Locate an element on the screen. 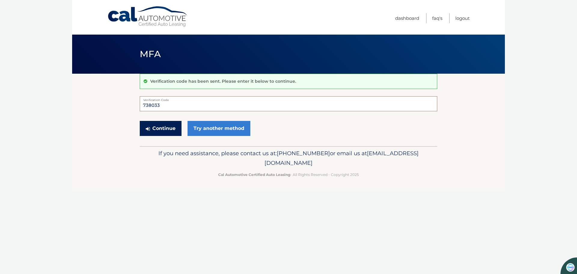 Image resolution: width=577 pixels, height=274 pixels. p: If you need assistance, please contact us at: or email us at is located at coordinates (289, 158).